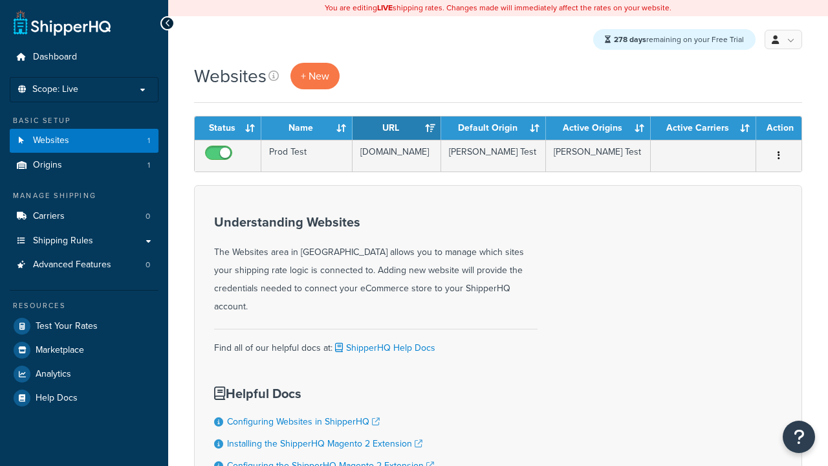 This screenshot has height=466, width=828. I want to click on strong: 278 days, so click(630, 39).